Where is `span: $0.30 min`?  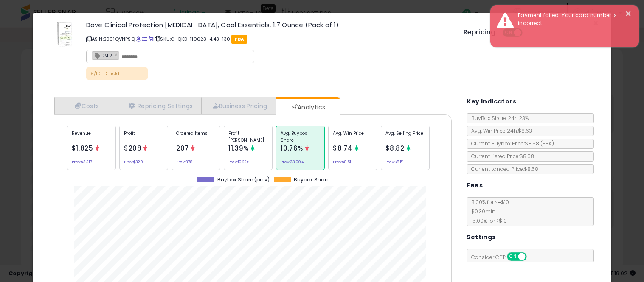
span: $0.30 min is located at coordinates (481, 211).